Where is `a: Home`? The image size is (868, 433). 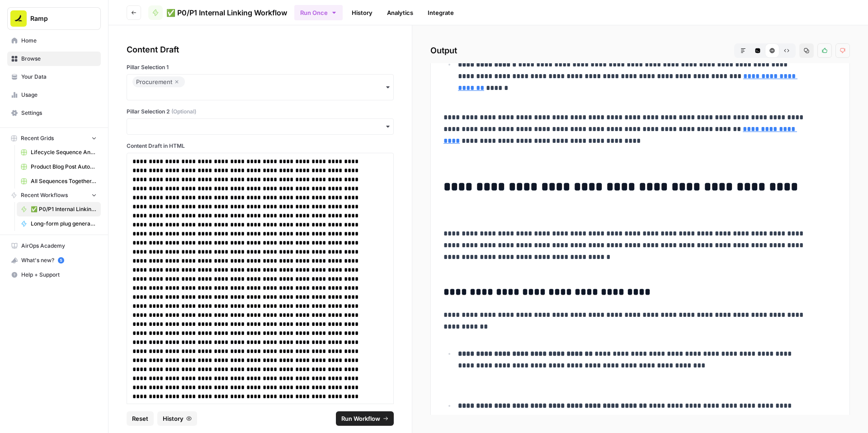 a: Home is located at coordinates (54, 41).